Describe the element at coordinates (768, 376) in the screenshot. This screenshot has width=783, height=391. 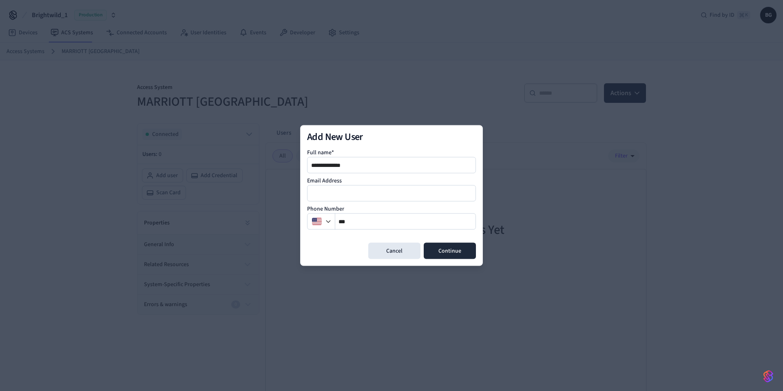
I see `img: SeamLogoGradient.69752ec5.svg` at that location.